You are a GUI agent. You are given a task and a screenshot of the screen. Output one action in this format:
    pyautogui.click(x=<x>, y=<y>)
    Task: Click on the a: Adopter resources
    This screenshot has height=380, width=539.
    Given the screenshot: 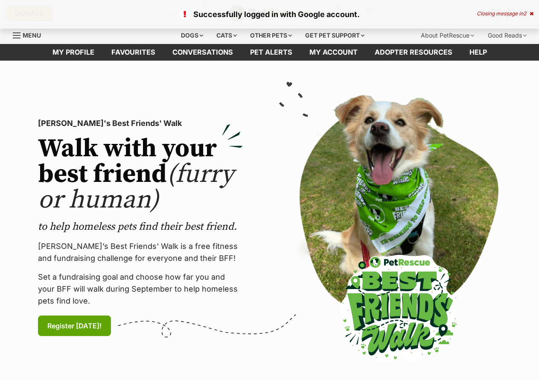 What is the action you would take?
    pyautogui.click(x=413, y=52)
    